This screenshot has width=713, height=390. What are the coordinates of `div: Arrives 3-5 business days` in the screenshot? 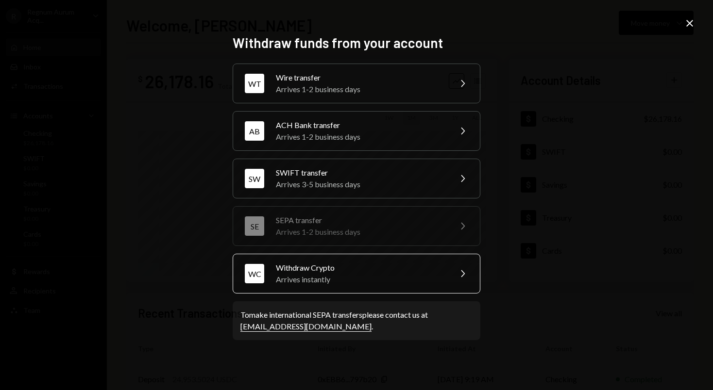 It's located at (360, 184).